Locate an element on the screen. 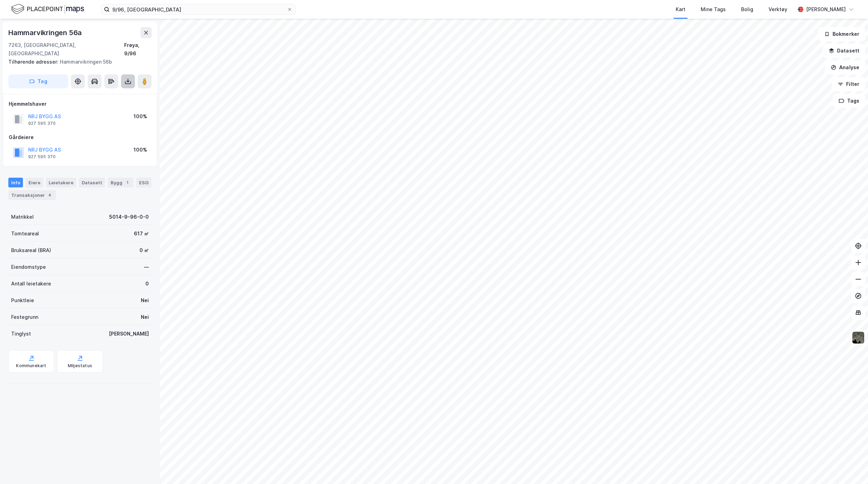 Image resolution: width=868 pixels, height=484 pixels. div: Kart is located at coordinates (680, 9).